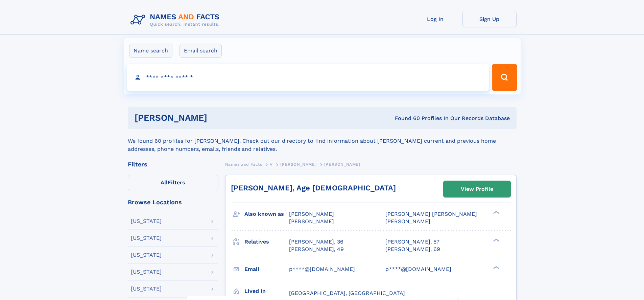 This screenshot has height=300, width=644. Describe the element at coordinates (164, 182) in the screenshot. I see `span: All` at that location.